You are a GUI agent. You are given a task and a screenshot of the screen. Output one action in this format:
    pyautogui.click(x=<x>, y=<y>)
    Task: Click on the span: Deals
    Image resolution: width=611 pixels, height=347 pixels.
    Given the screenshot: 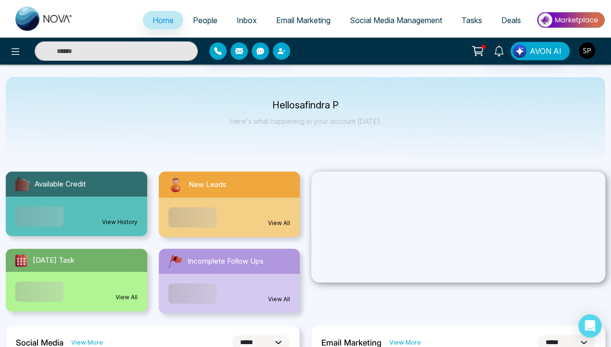 What is the action you would take?
    pyautogui.click(x=511, y=20)
    